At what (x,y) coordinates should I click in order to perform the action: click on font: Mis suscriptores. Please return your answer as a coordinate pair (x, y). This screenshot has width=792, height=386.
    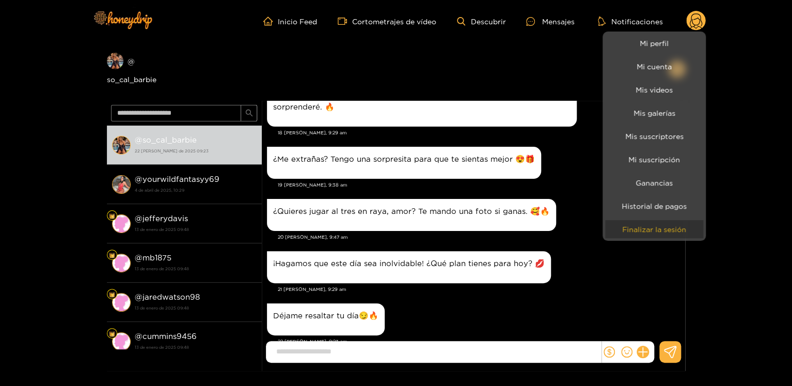
    Looking at the image, I should click on (654, 136).